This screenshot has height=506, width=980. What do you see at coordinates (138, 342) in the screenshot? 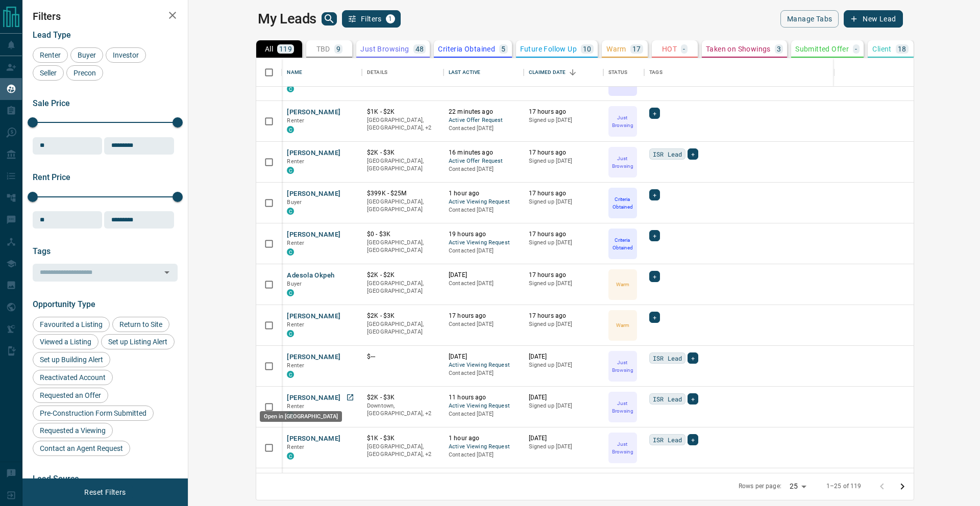
I see `div: Set up Listing Alert` at bounding box center [138, 342].